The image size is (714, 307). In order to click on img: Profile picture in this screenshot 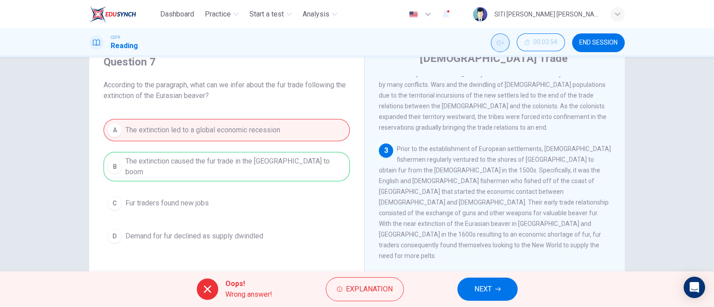, I will do `click(480, 14)`.